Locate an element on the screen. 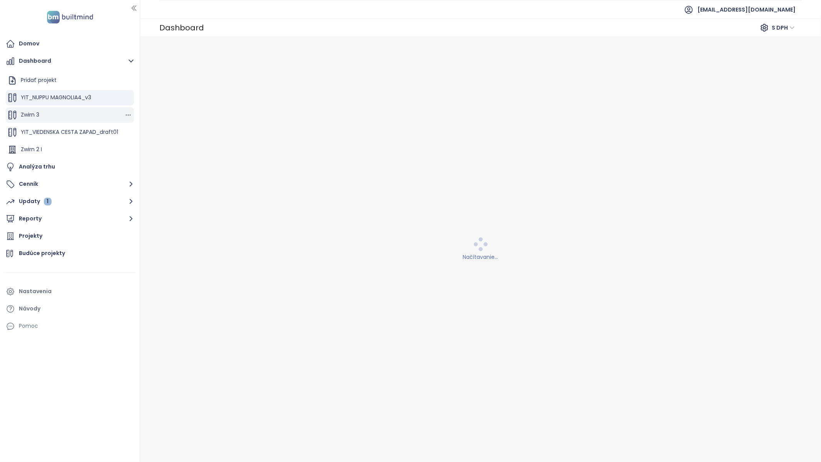 The width and height of the screenshot is (821, 462). div: Updaty is located at coordinates (35, 201).